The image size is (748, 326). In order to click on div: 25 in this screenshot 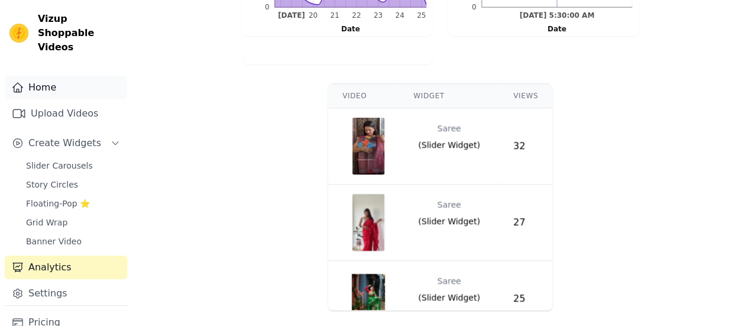, I will do `click(526, 299)`.